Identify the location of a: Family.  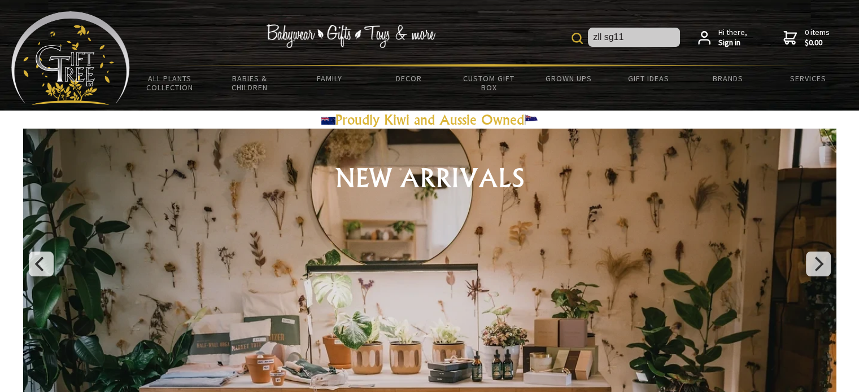
(329, 78).